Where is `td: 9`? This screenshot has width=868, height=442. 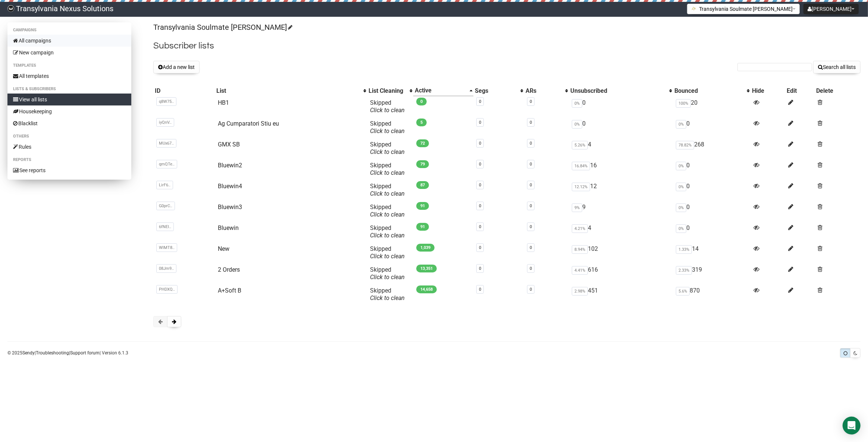
td: 9 is located at coordinates (621, 211).